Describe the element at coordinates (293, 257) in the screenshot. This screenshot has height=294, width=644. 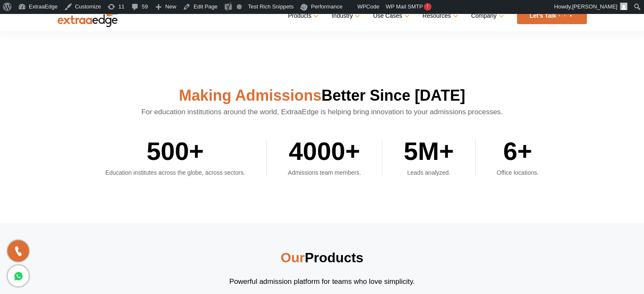
I see `span: Our` at that location.